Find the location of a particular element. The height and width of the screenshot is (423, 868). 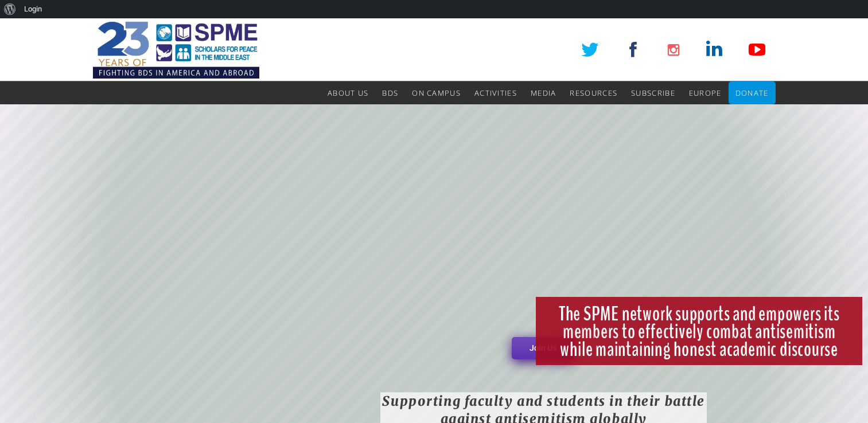

span: Resources is located at coordinates (593, 93).